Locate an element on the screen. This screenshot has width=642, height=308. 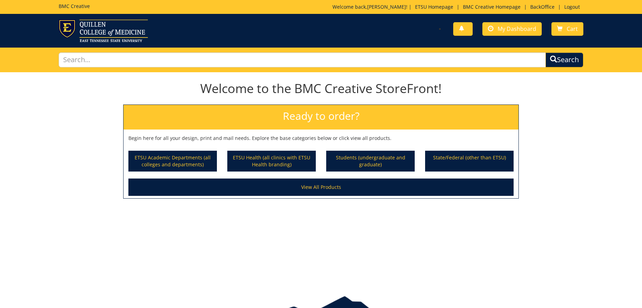
p: ETSU Academic Departments (all colleges and departments) is located at coordinates (172, 161).